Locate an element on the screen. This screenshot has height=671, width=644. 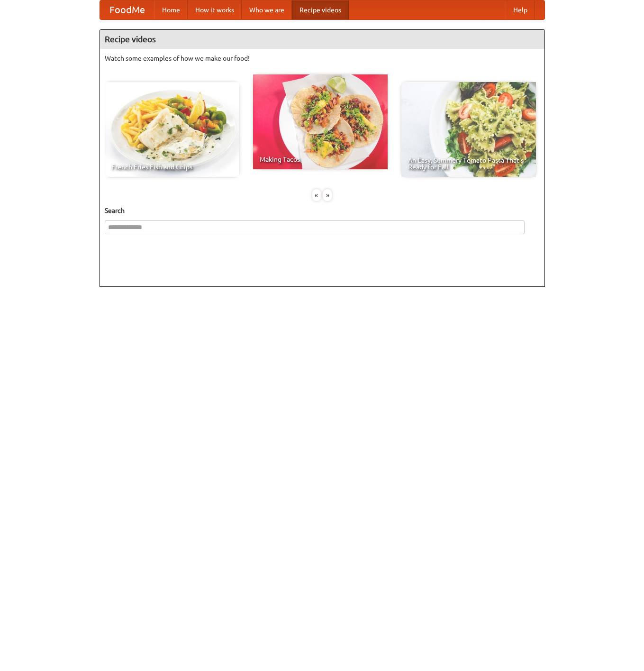
a: Making Tacos is located at coordinates (321, 122).